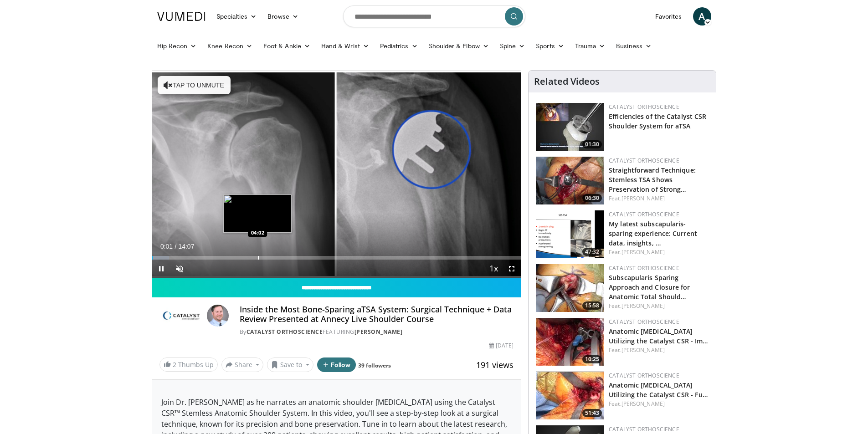 The width and height of the screenshot is (868, 434). Describe the element at coordinates (336, 365) in the screenshot. I see `button: Follow` at that location.